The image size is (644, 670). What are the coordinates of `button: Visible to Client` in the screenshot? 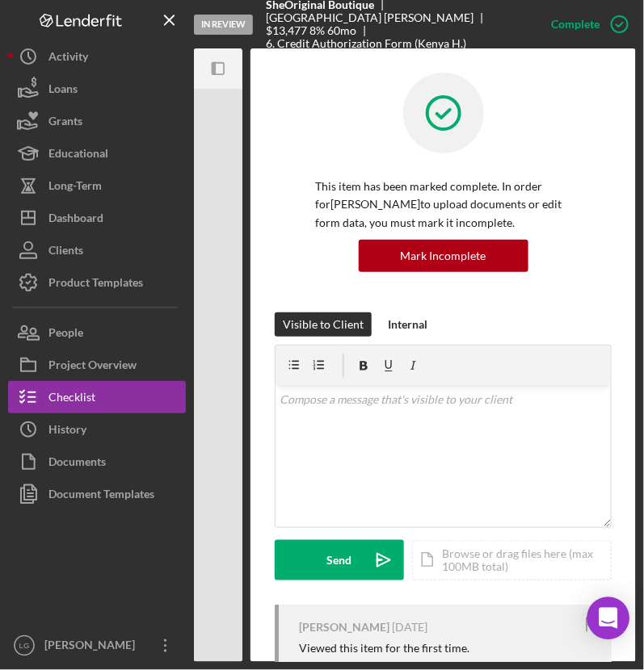 It's located at (323, 325).